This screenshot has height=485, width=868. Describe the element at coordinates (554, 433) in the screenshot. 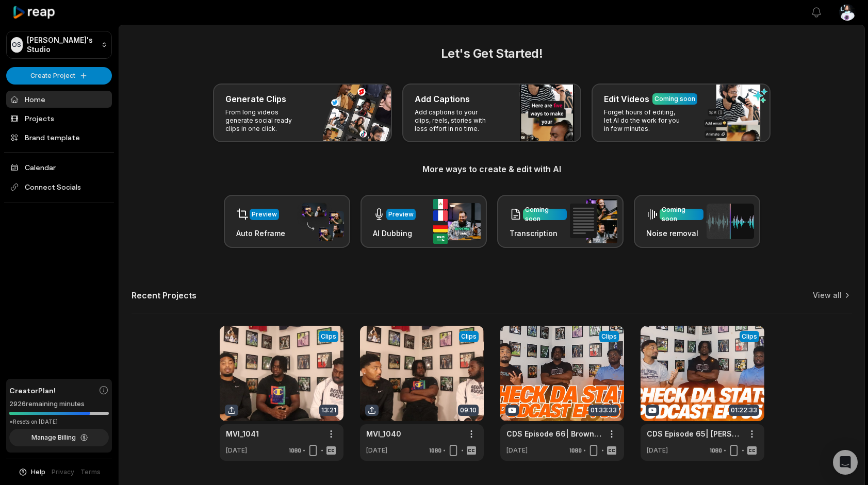

I see `a: CDS Episode 66| Browns' Finalized QB Depth Chart| NFL Division Predictions| CDS NFL Award Winners|` at that location.